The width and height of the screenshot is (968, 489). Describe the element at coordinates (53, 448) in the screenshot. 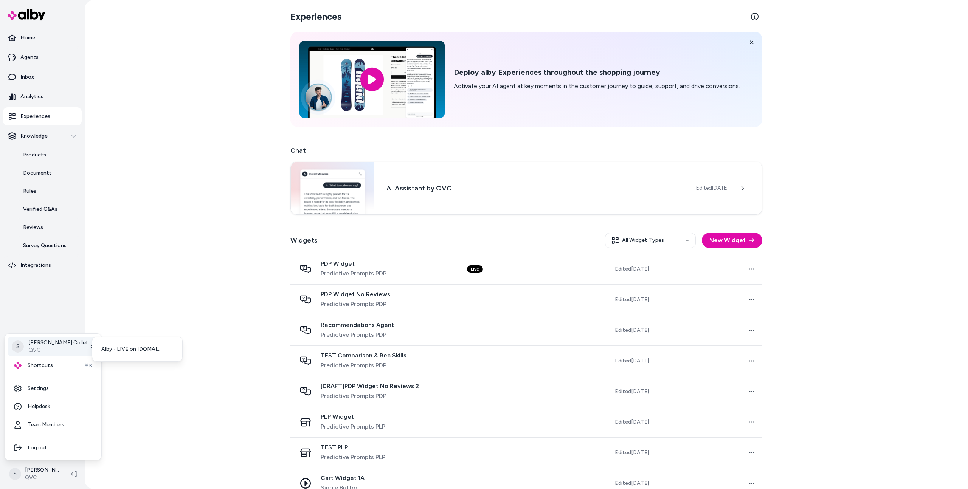

I see `div: Log out` at that location.